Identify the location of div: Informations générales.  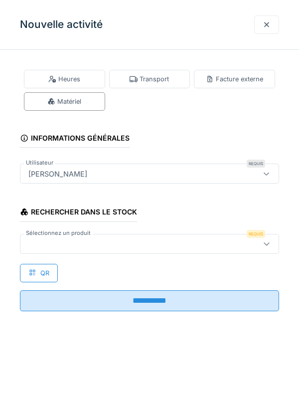
(75, 139).